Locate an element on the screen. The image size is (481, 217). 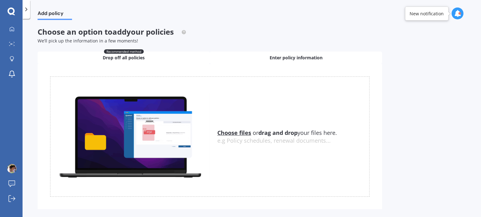
u: Choose files is located at coordinates (234, 133).